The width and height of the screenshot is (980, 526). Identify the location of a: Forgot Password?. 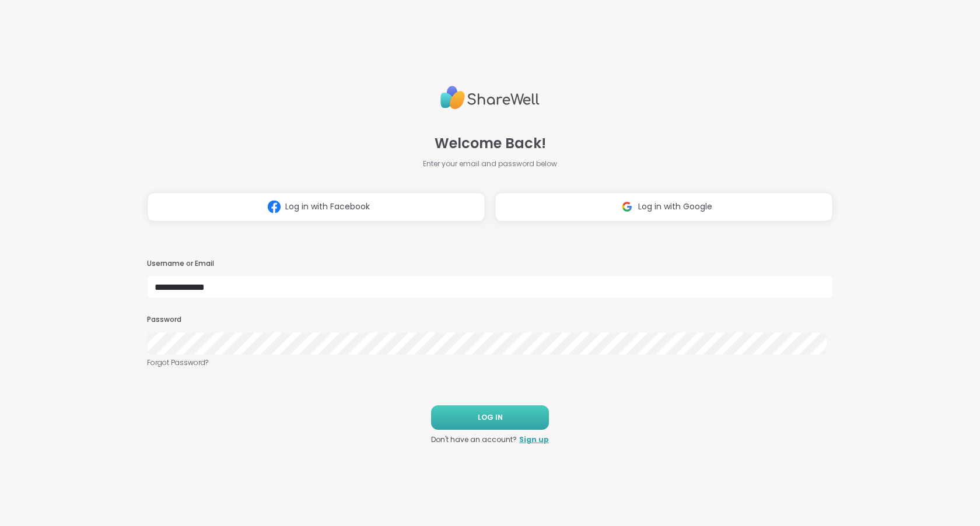
(490, 363).